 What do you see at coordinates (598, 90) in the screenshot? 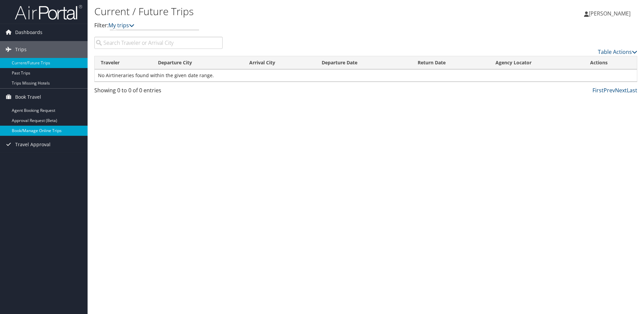
I see `a: First` at bounding box center [598, 90].